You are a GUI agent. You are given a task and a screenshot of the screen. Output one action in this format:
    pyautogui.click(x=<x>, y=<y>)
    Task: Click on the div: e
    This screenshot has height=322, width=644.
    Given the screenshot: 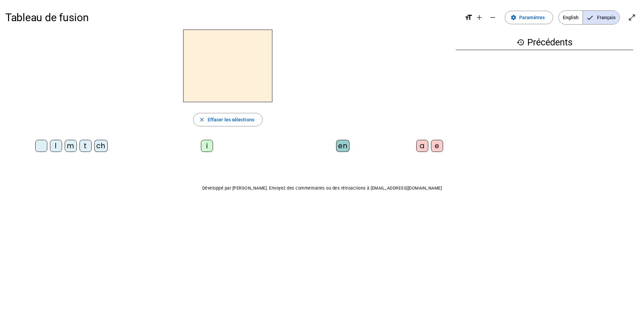 What is the action you would take?
    pyautogui.click(x=437, y=146)
    